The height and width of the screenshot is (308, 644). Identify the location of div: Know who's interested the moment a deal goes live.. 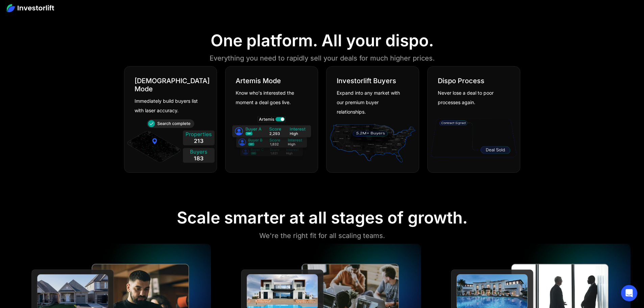
(269, 97).